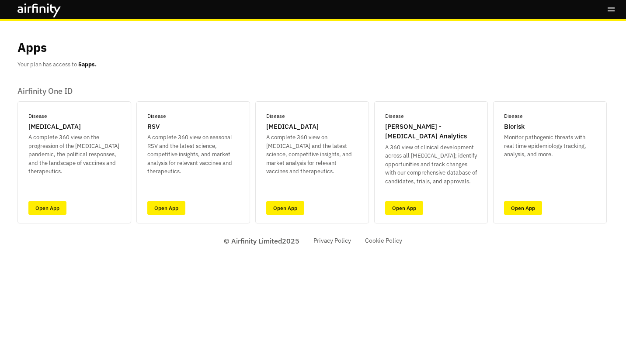  What do you see at coordinates (154, 126) in the screenshot?
I see `p: RSV` at bounding box center [154, 126].